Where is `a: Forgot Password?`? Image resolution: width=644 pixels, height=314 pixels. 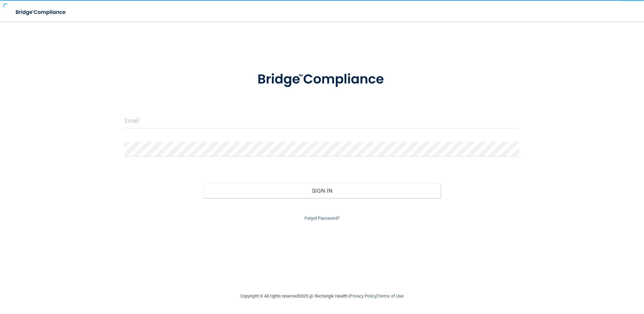
a: Forgot Password? is located at coordinates (322, 218).